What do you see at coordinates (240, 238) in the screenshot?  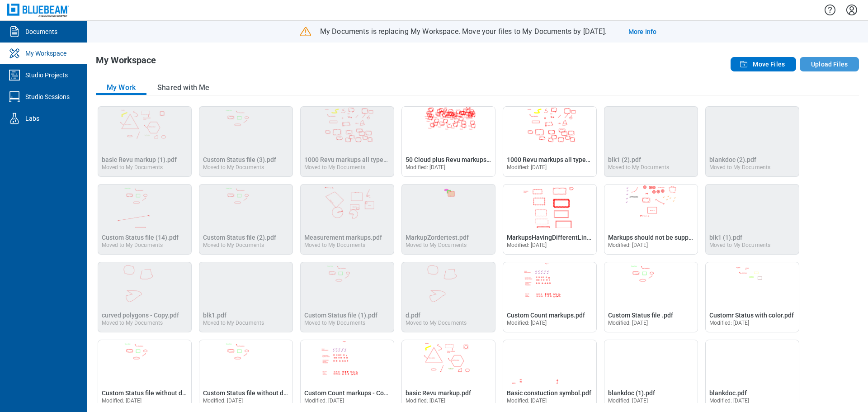 I see `span: Custom Status file (2).pdf` at bounding box center [240, 238].